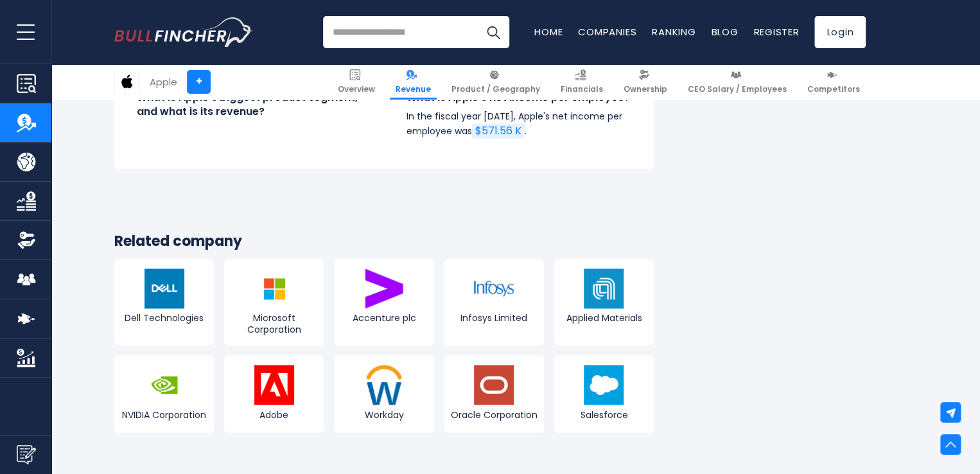 Image resolution: width=980 pixels, height=474 pixels. What do you see at coordinates (164, 385) in the screenshot?
I see `img: NVDA logo` at bounding box center [164, 385].